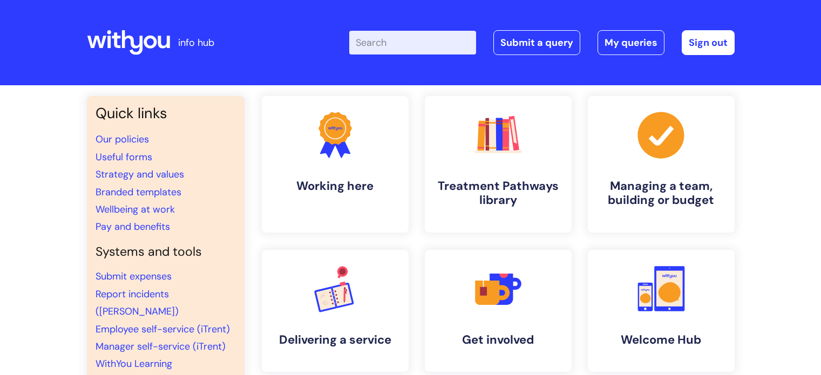 This screenshot has width=821, height=375. Describe the element at coordinates (498, 311) in the screenshot. I see `a: Get involved` at that location.